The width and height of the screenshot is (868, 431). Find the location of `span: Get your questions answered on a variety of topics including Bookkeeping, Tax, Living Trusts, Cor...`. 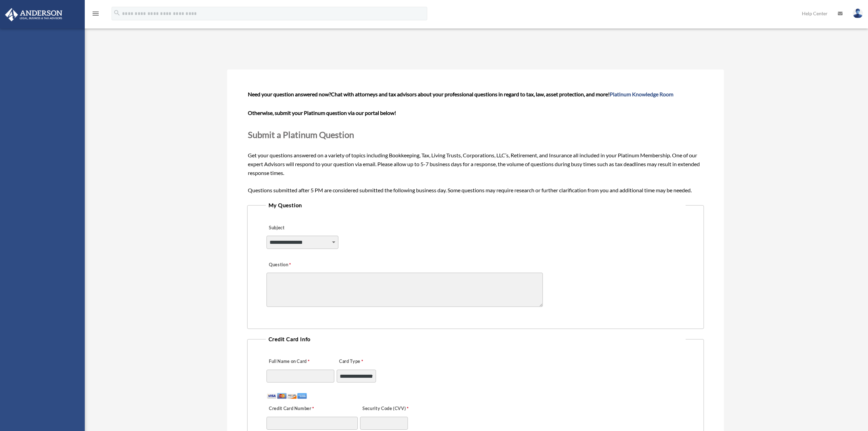

span: Get your questions answered on a variety of topics including Bookkeeping, Tax, Living Trusts, Cor... is located at coordinates (476, 142).